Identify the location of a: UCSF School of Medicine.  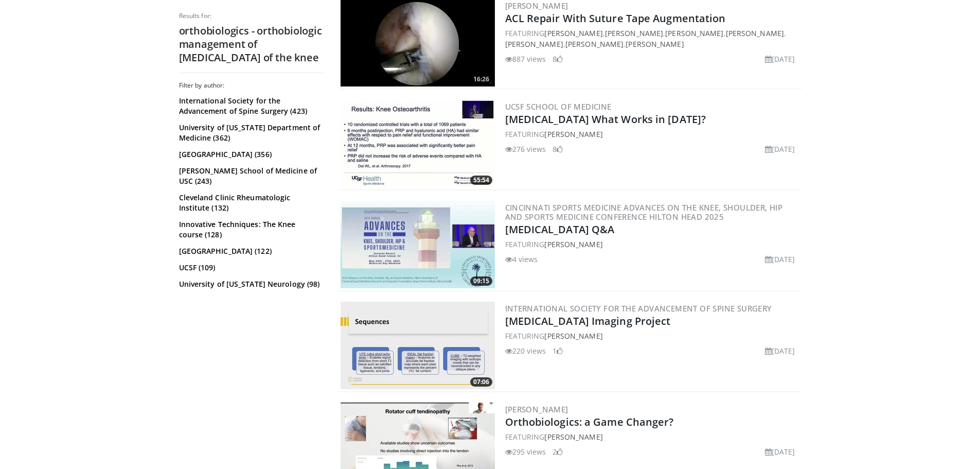
(558, 106).